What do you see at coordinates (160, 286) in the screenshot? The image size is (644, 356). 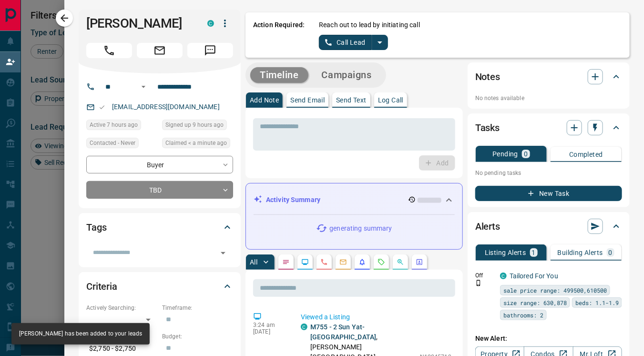 I see `div: Criteria` at bounding box center [160, 286].